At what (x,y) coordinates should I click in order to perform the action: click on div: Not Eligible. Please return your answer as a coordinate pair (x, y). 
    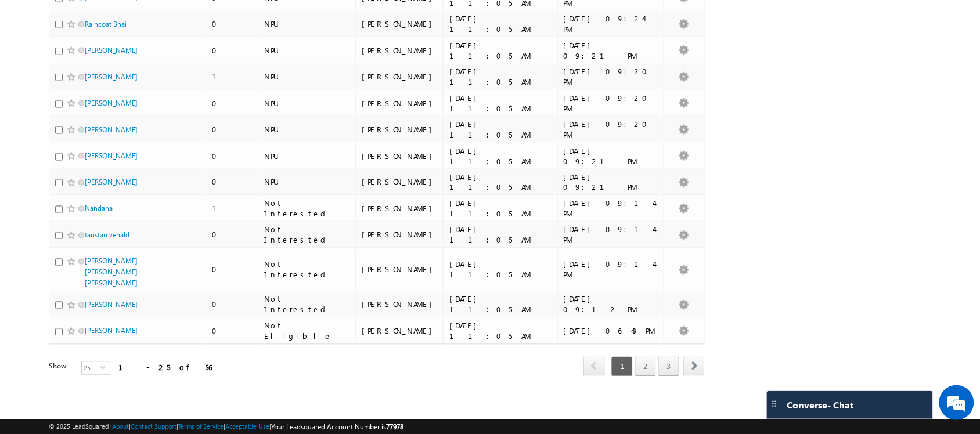
    Looking at the image, I should click on (307, 331).